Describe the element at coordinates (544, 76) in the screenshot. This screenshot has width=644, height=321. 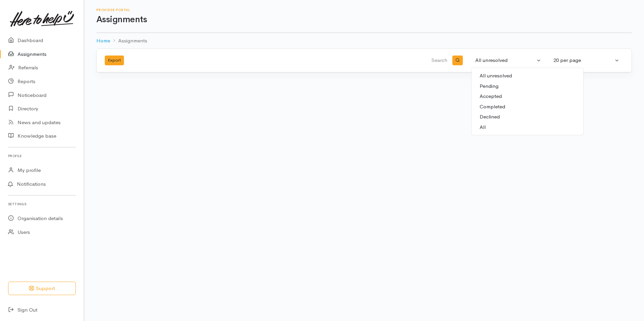
I see `small: Pending, in progress or on hold` at that location.